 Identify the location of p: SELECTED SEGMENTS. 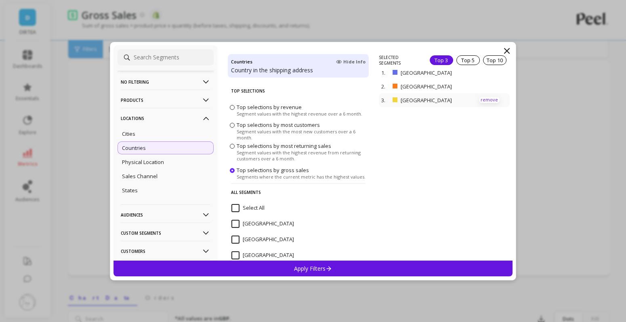
(399, 60).